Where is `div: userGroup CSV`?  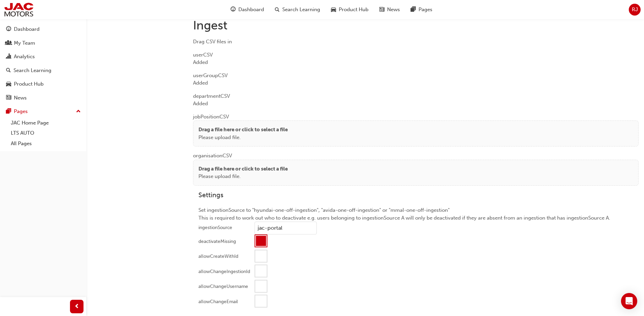 div: userGroup CSV is located at coordinates (416, 76).